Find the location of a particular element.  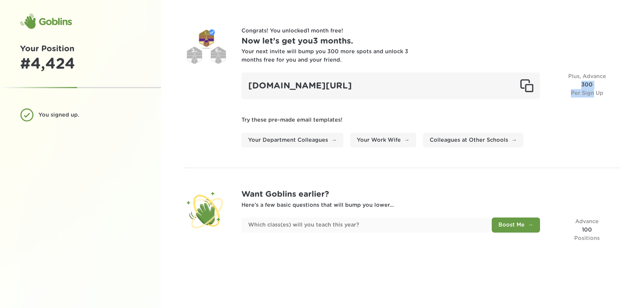

h1: Your Position is located at coordinates (80, 49).